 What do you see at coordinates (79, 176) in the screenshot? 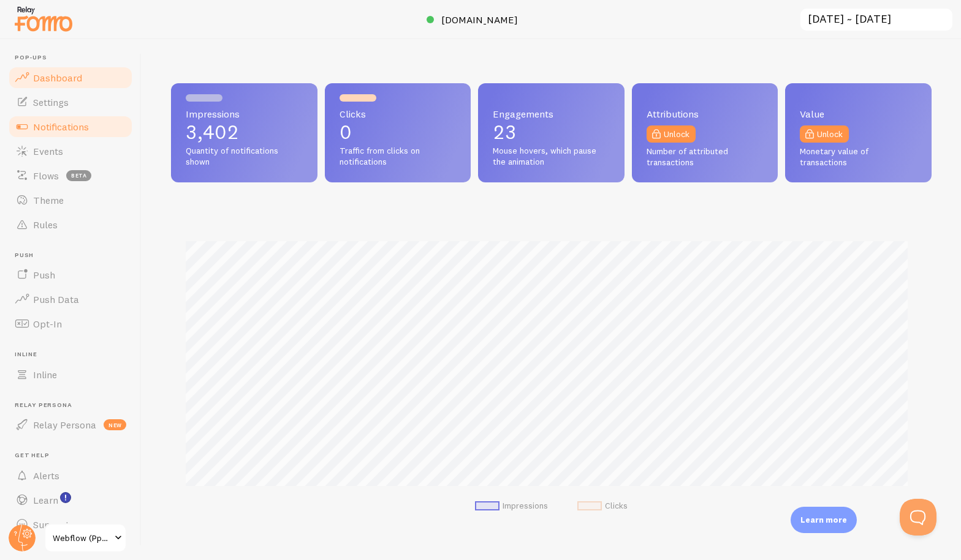
I see `span: beta` at bounding box center [79, 176].